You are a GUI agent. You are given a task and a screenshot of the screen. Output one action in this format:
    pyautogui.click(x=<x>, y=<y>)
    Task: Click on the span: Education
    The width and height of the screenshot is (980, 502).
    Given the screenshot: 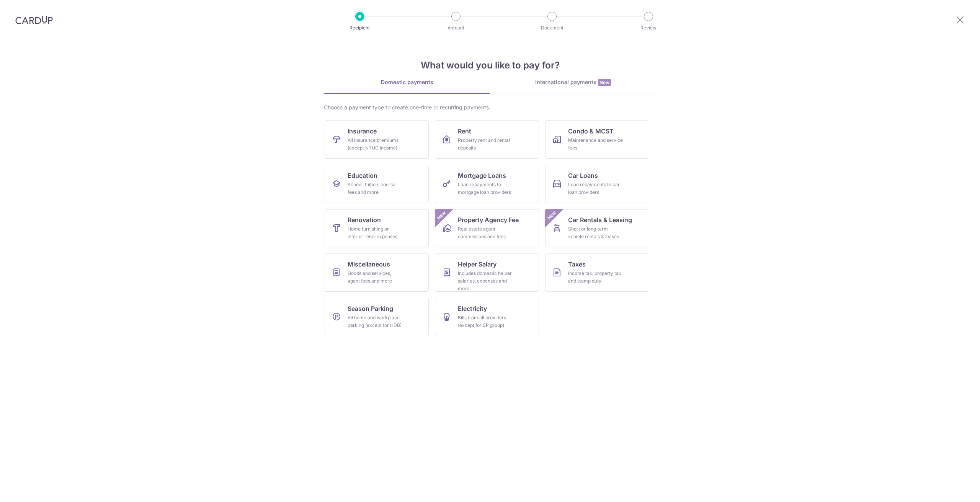 What is the action you would take?
    pyautogui.click(x=363, y=175)
    